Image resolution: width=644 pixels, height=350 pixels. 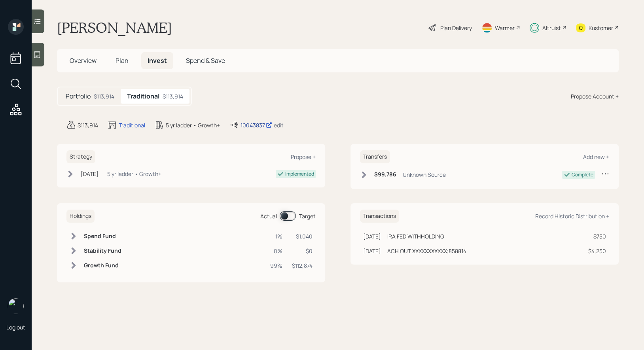 I want to click on div: Unknown Source, so click(x=424, y=174).